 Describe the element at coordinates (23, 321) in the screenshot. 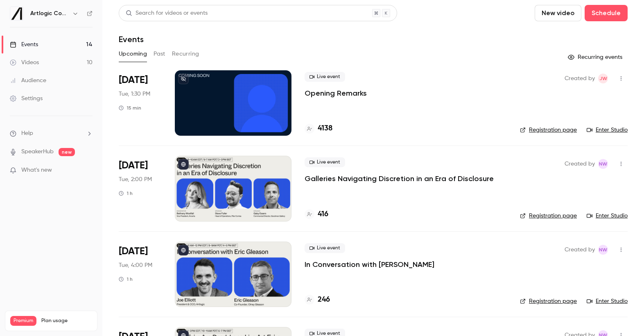

I see `span: Premium` at that location.